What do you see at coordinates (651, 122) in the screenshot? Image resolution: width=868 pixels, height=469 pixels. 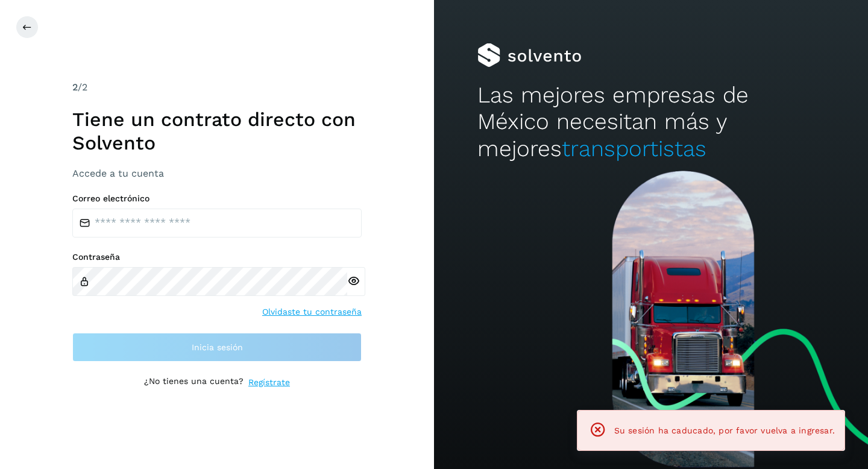 I see `h2: Las mejores empresas de México necesitan más y mejores` at bounding box center [651, 122].